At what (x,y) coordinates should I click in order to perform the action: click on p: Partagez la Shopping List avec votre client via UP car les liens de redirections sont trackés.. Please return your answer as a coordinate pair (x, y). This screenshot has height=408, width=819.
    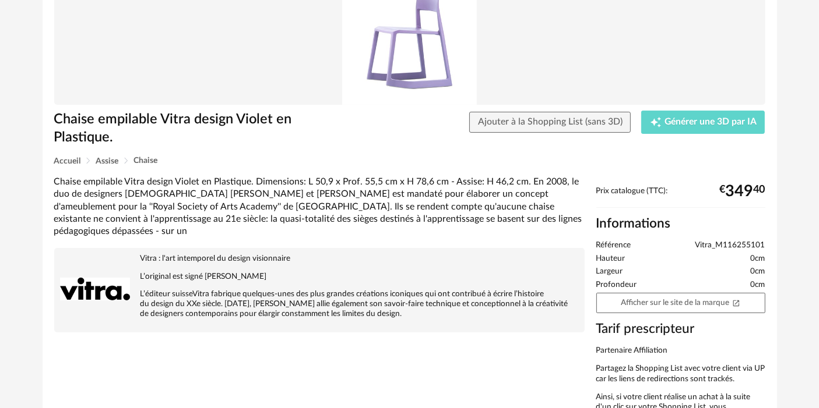
    Looking at the image, I should click on (681, 374).